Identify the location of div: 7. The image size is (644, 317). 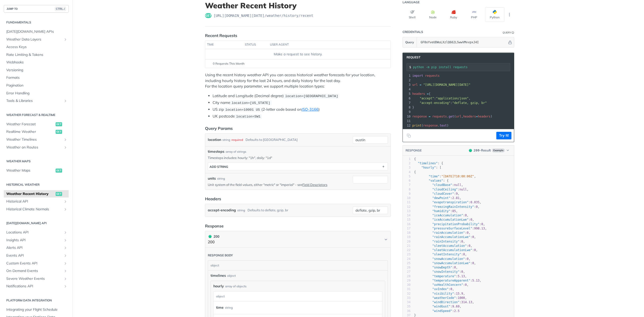
(406, 185).